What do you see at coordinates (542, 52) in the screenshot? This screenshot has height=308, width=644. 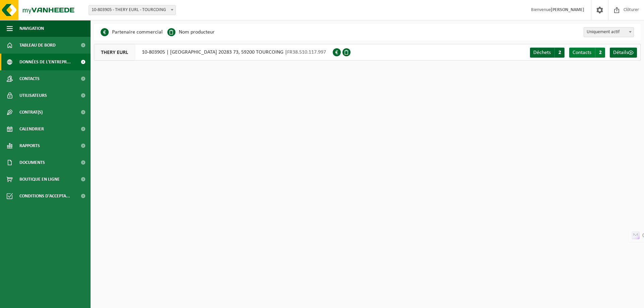 I see `span: Déchets` at bounding box center [542, 52].